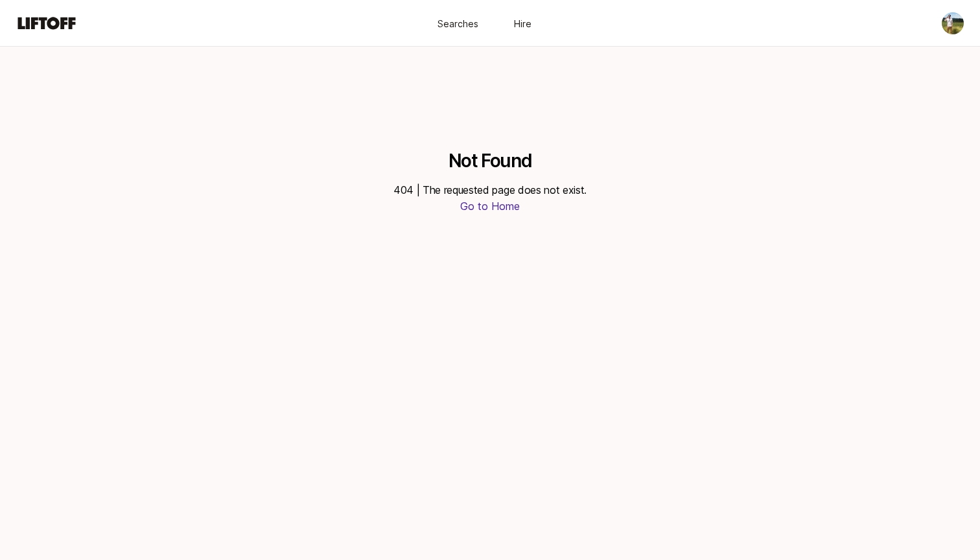 This screenshot has width=980, height=560. What do you see at coordinates (523, 23) in the screenshot?
I see `a: Hire` at bounding box center [523, 23].